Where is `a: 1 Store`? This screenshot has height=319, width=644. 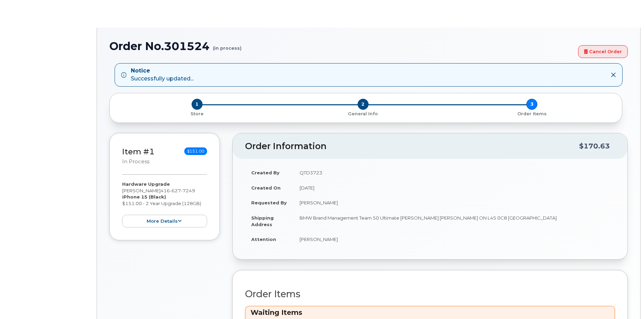
a: 1 Store is located at coordinates (197, 113).